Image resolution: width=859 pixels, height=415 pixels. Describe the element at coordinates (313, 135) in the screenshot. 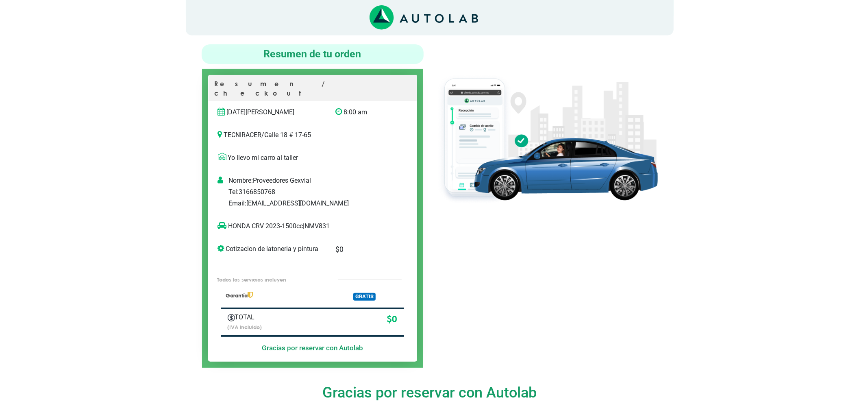

I see `p: TECNIRACER / Calle 18 # 17-65` at that location.